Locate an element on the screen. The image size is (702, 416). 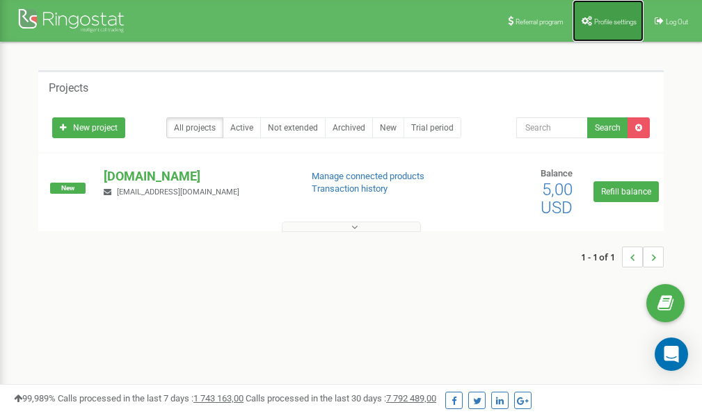
span: Profile settings is located at coordinates (615, 22).